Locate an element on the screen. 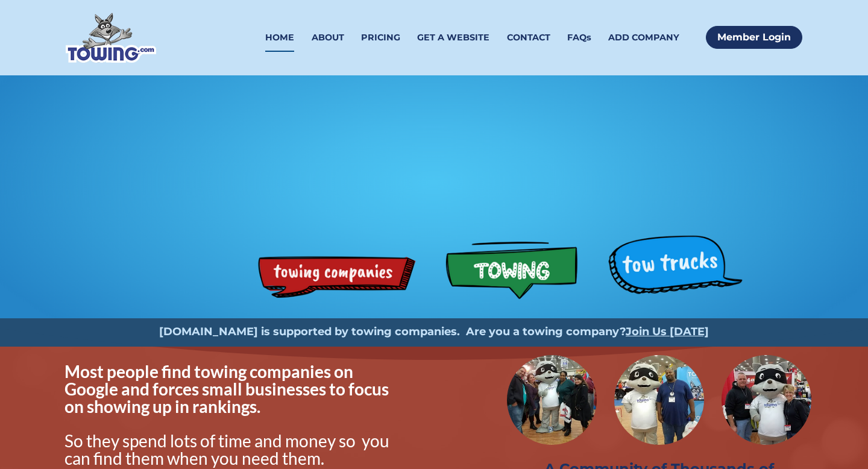 The height and width of the screenshot is (469, 868). span: So they spend lots of time and money so you can find them when you need them. is located at coordinates (228, 448).